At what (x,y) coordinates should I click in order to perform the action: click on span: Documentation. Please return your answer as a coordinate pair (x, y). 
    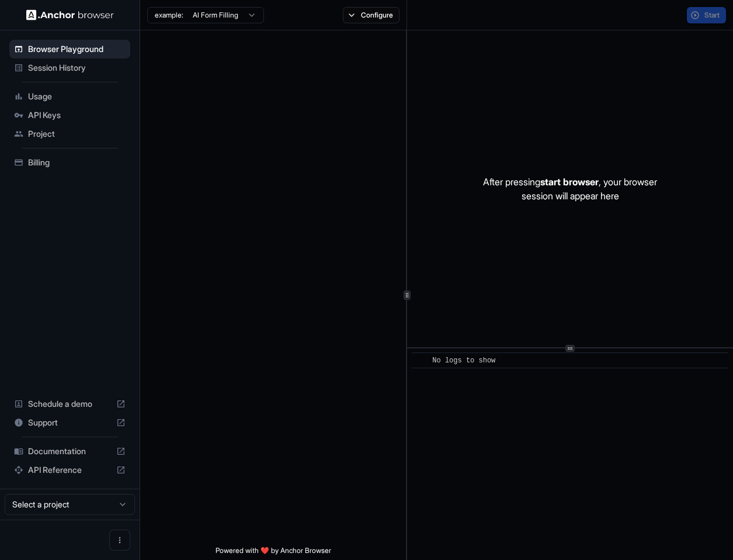
    Looking at the image, I should click on (70, 452).